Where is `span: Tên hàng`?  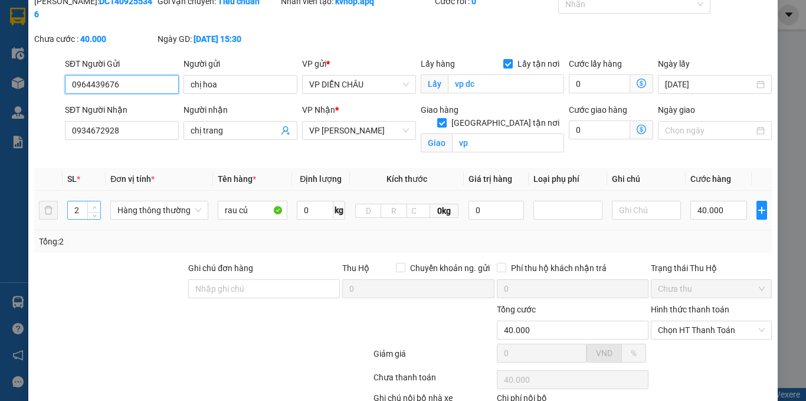
span: Tên hàng is located at coordinates (237, 179).